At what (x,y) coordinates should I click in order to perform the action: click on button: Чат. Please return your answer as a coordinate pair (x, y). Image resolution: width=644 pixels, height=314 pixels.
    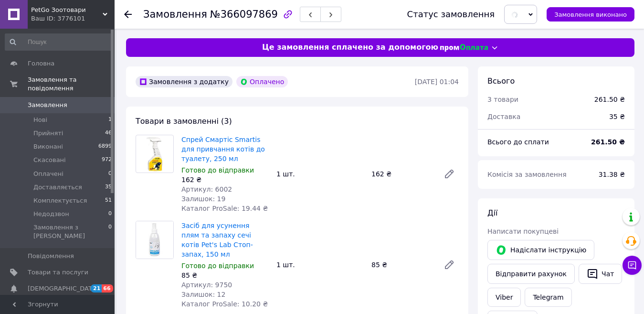
    Looking at the image, I should click on (600, 274).